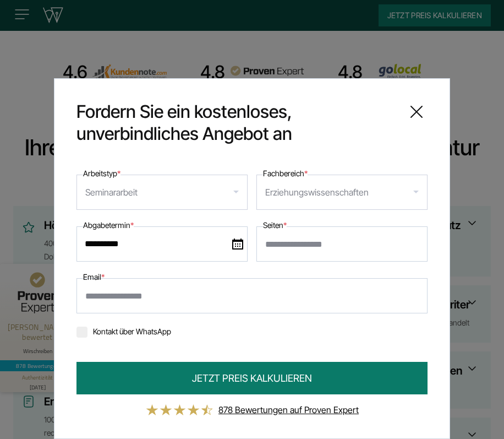 The width and height of the screenshot is (504, 439). I want to click on div: Erziehungswissenschaften, so click(317, 192).